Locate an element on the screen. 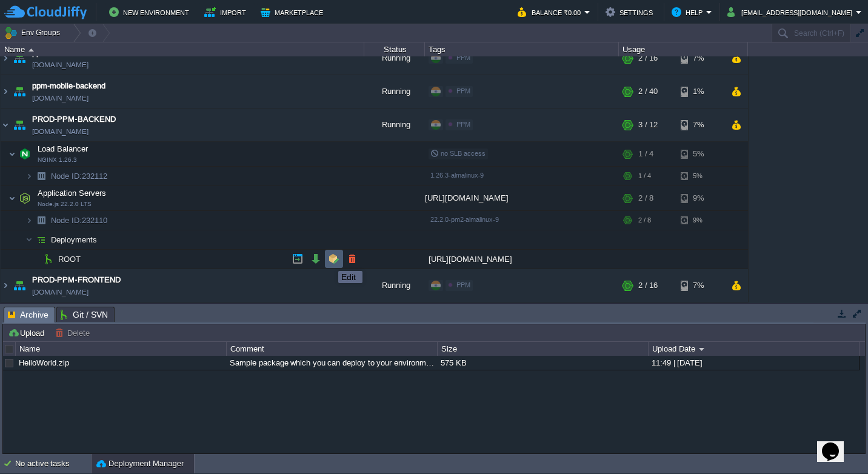  span: Deployments is located at coordinates (74, 239).